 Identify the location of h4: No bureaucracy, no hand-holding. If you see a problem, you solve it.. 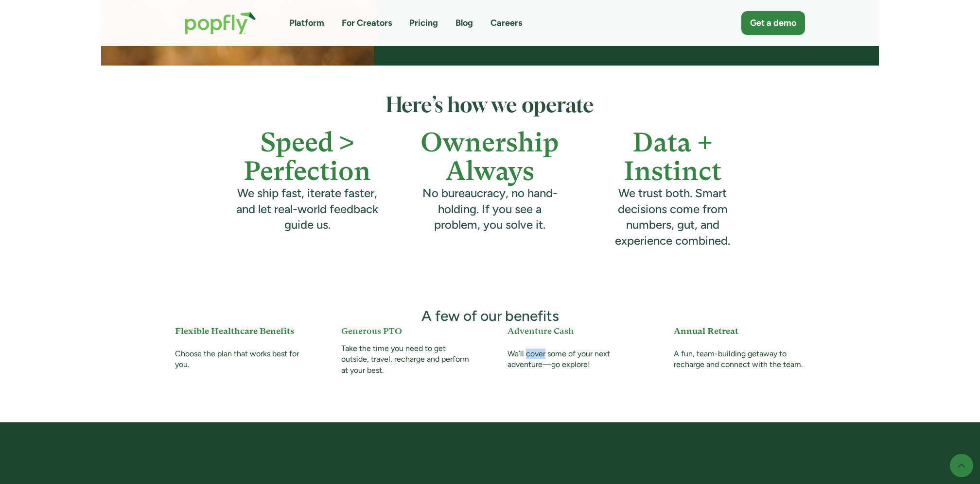
(490, 209).